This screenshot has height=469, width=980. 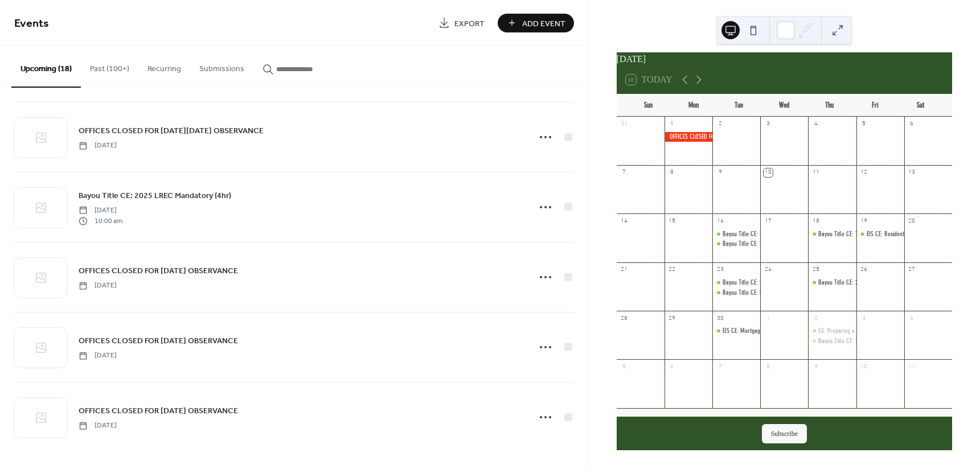 I want to click on button: Recurring, so click(x=163, y=66).